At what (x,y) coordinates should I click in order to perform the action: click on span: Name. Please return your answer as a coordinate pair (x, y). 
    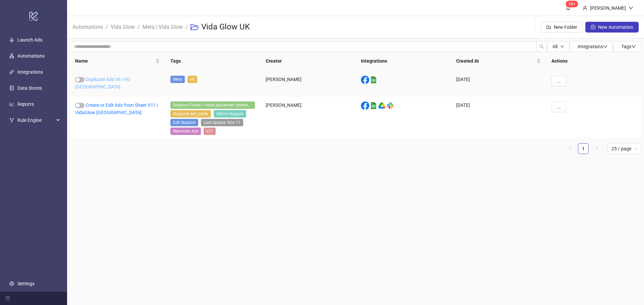
    Looking at the image, I should click on (115, 61).